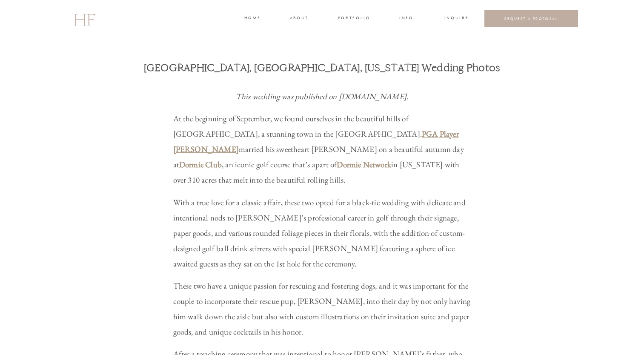 This screenshot has width=644, height=355. I want to click on a: REQUEST A PROPOSAL, so click(531, 18).